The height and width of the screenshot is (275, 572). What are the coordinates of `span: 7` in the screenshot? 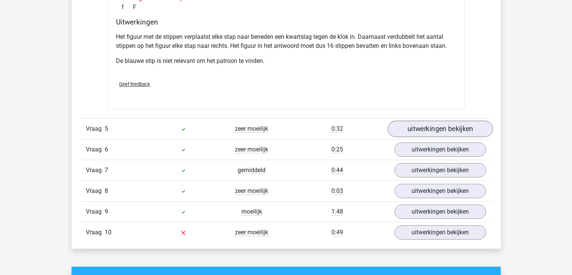 It's located at (107, 170).